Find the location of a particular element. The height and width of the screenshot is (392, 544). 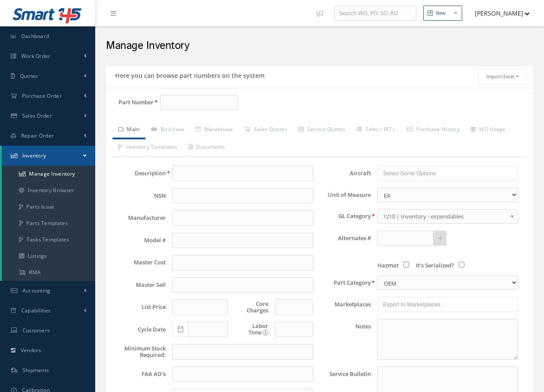

a: WO Usage is located at coordinates (488, 130).